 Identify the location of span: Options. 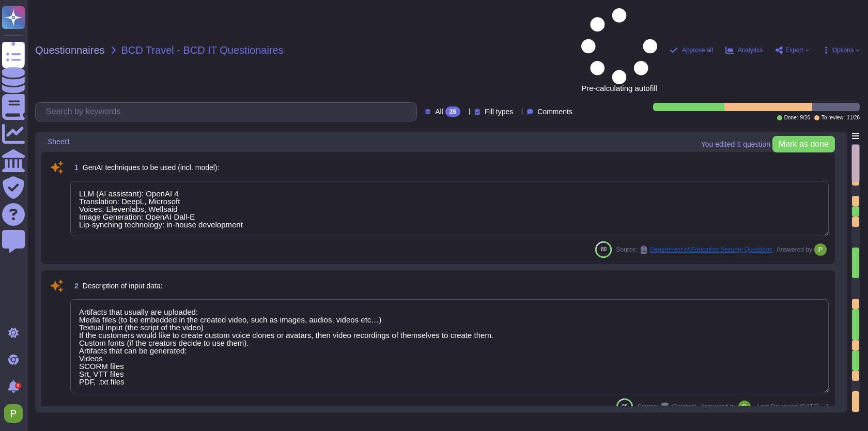
(842, 50).